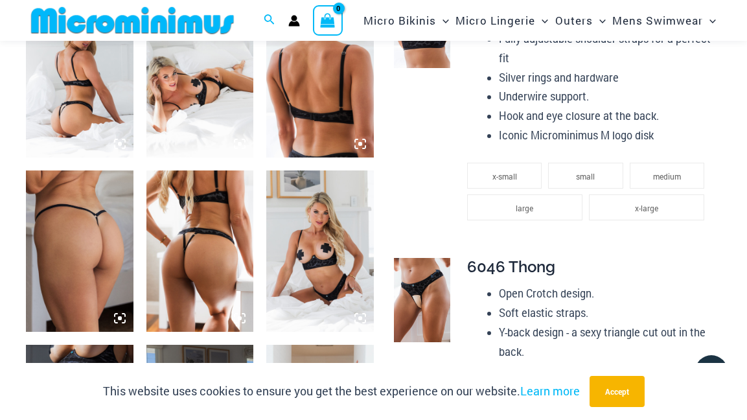 The width and height of the screenshot is (747, 420). What do you see at coordinates (270, 21) in the screenshot?
I see `a: Search icon link` at bounding box center [270, 21].